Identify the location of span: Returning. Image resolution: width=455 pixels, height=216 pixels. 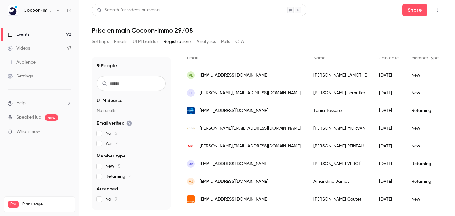
(118, 176).